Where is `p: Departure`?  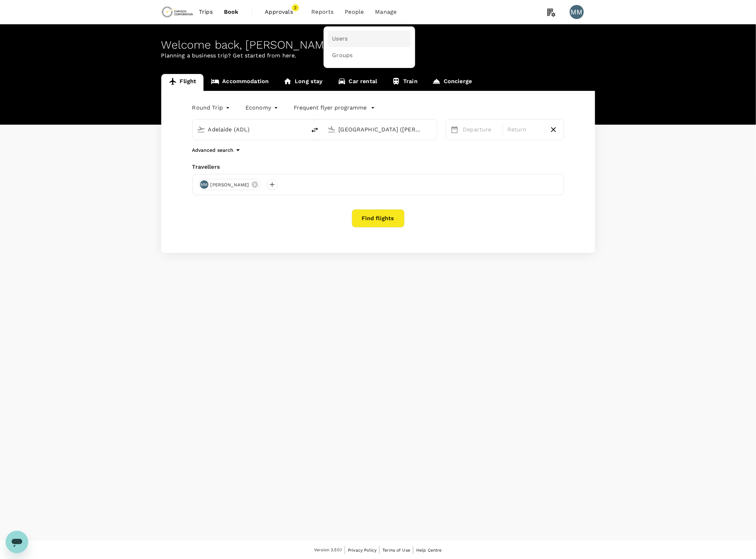 p: Departure is located at coordinates (481, 129).